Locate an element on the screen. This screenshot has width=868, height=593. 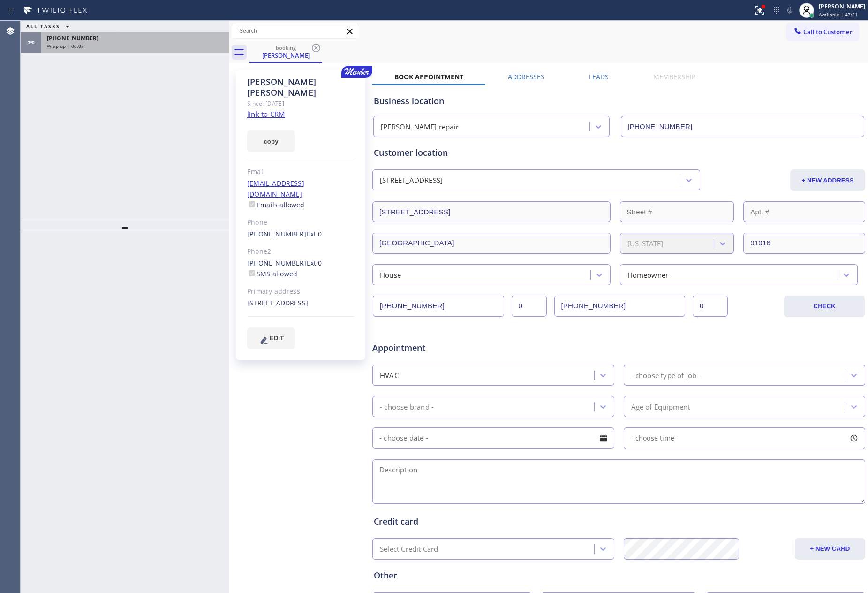
label: Emails allowed is located at coordinates (275, 204).